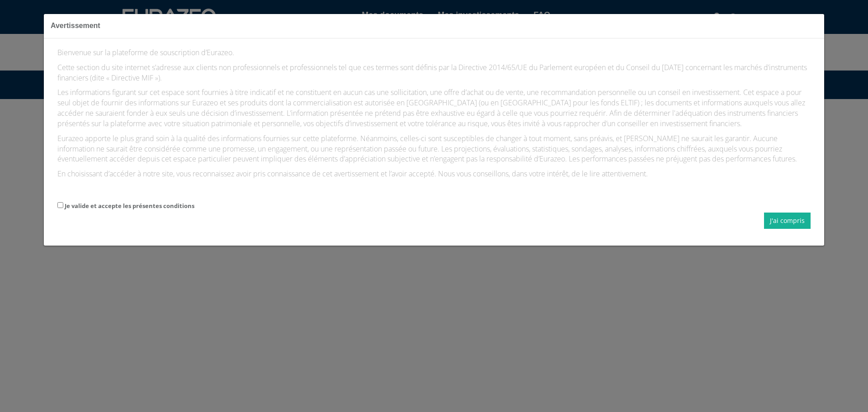 This screenshot has width=868, height=412. Describe the element at coordinates (434, 52) in the screenshot. I see `p: Bienvenue sur la plateforme de souscription d’Eurazeo.` at that location.